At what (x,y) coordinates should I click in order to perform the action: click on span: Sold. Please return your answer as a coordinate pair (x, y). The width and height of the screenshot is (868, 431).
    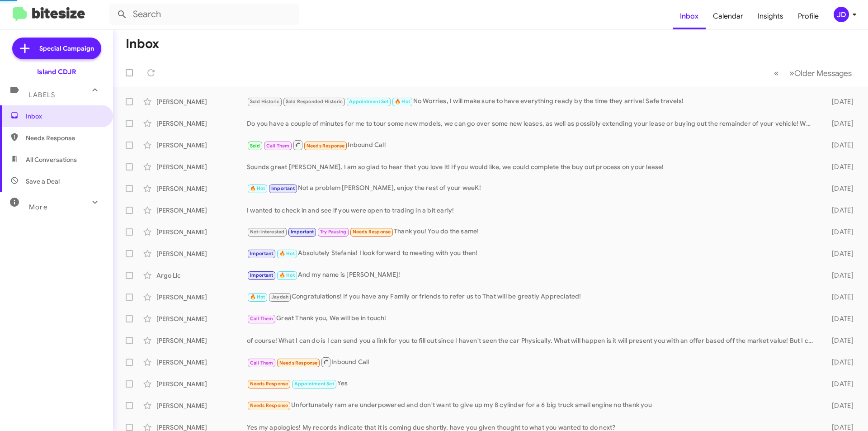
    Looking at the image, I should click on (255, 146).